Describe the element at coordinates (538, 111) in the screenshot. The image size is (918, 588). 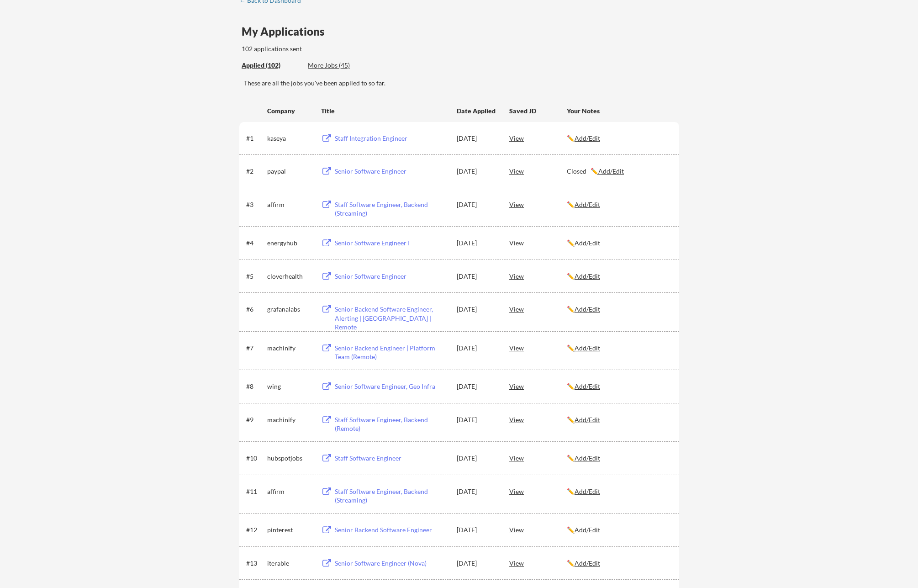
I see `div: Saved JD` at that location.